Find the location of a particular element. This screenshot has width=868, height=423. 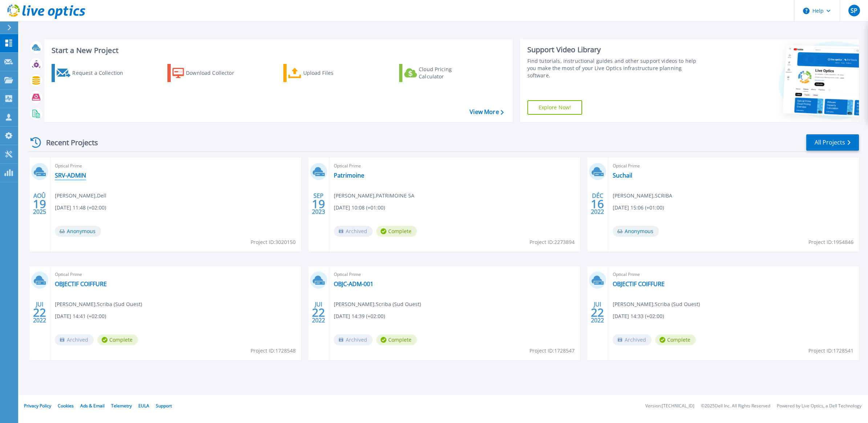

li: © 2025 Dell Inc. All Rights Reserved is located at coordinates (736, 406).